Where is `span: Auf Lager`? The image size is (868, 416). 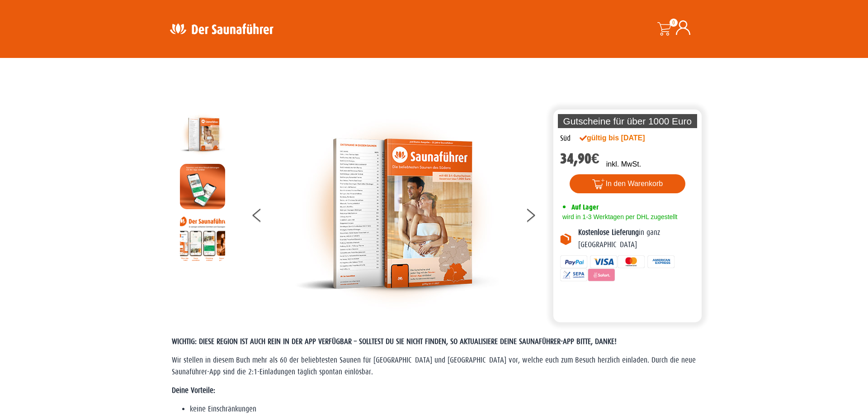 span: Auf Lager is located at coordinates (585, 207).